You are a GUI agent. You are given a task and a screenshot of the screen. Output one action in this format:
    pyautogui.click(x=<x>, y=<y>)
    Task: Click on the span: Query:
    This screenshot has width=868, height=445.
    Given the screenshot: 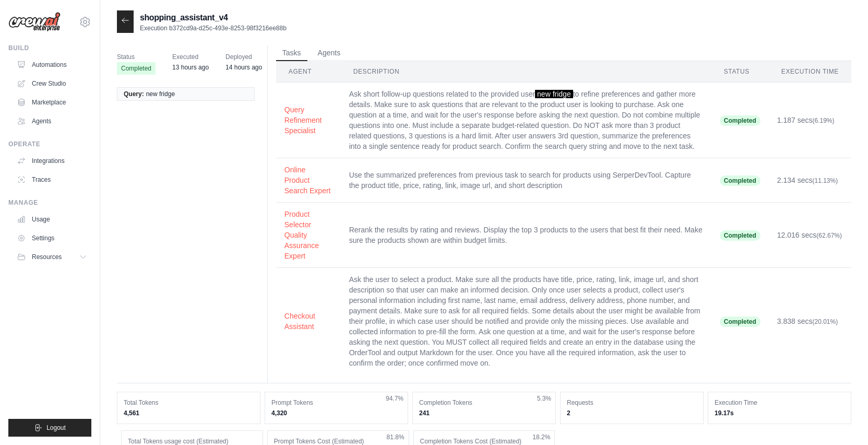 What is the action you would take?
    pyautogui.click(x=133, y=94)
    